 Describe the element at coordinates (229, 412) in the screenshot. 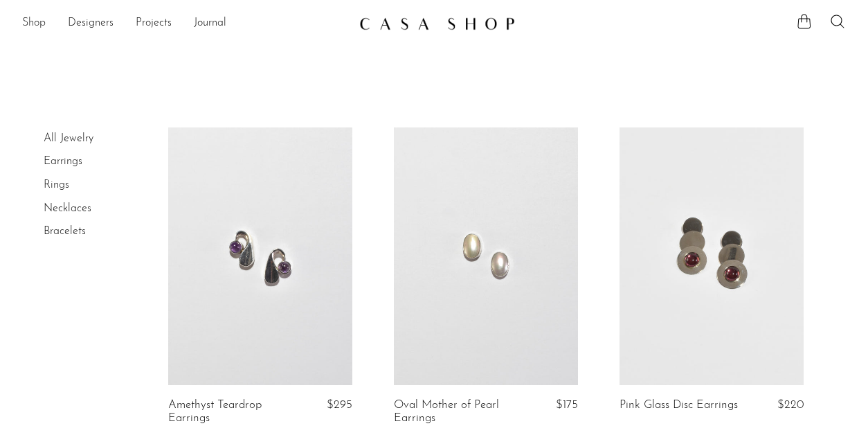

I see `a: Amethyst Teardrop Earrings` at that location.